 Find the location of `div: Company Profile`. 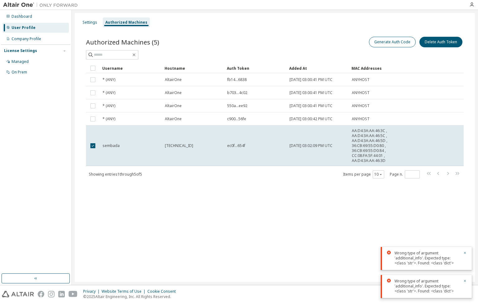

div: Company Profile is located at coordinates (26, 39).